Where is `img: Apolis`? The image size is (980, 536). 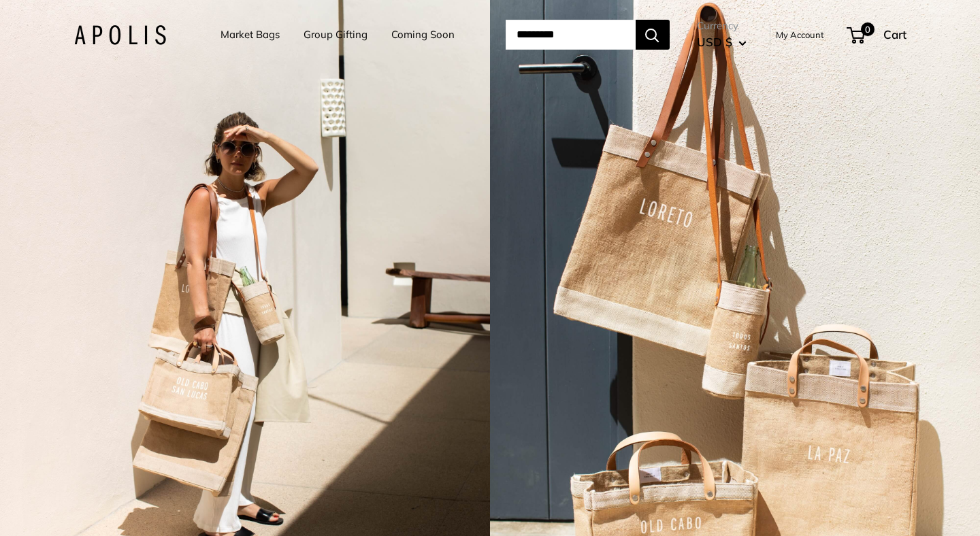 img: Apolis is located at coordinates (120, 35).